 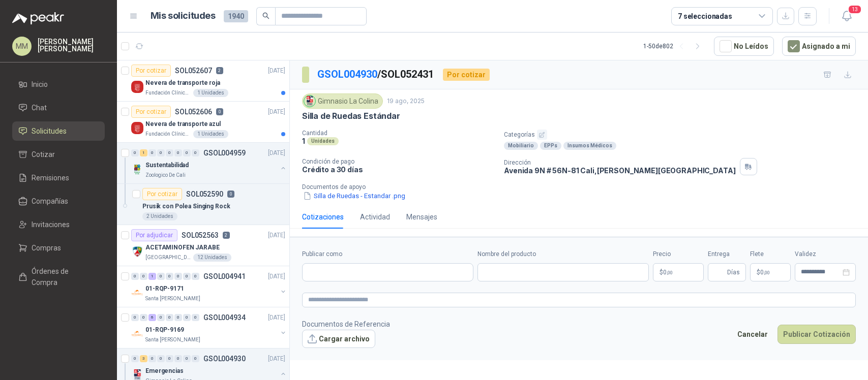 I want to click on a: Invitaciones, so click(x=58, y=225).